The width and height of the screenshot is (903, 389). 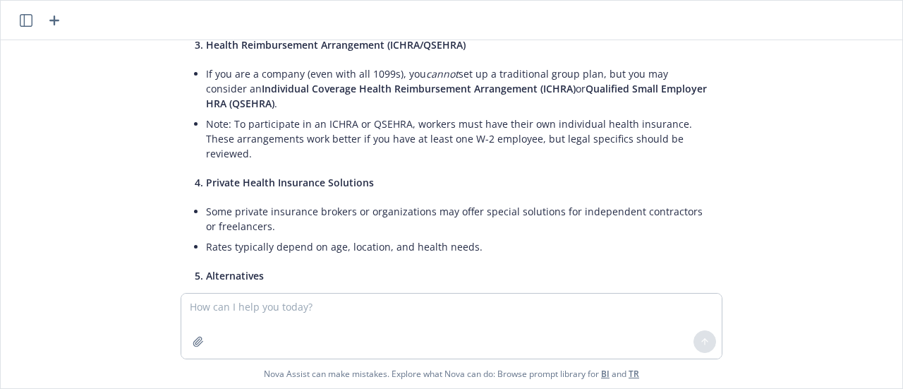 What do you see at coordinates (457, 88) in the screenshot?
I see `li: If you are a company (even with all 1099s), you set up a traditional group plan, but you may cons...` at bounding box center [457, 88].